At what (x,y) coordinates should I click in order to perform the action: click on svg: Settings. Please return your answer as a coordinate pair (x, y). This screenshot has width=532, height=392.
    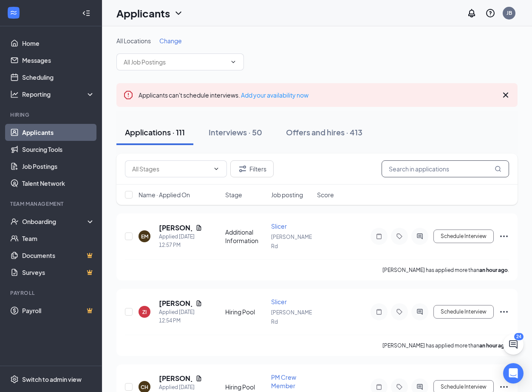
    Looking at the image, I should click on (14, 380).